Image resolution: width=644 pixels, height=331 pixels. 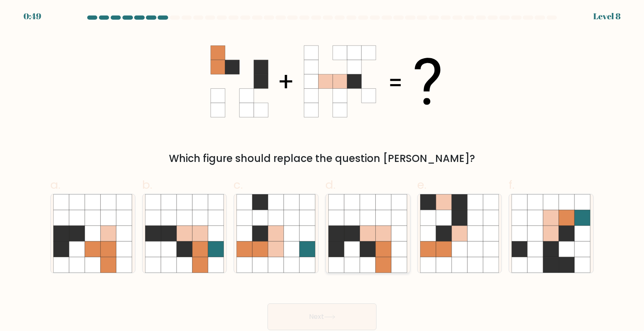 What do you see at coordinates (511, 185) in the screenshot?
I see `span: f.` at bounding box center [511, 185].